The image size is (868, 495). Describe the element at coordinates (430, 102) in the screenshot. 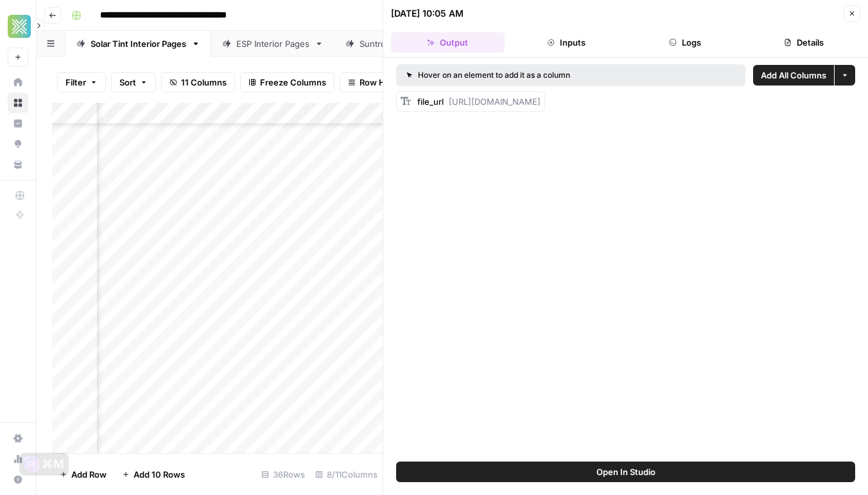

I see `span: file_url` at that location.